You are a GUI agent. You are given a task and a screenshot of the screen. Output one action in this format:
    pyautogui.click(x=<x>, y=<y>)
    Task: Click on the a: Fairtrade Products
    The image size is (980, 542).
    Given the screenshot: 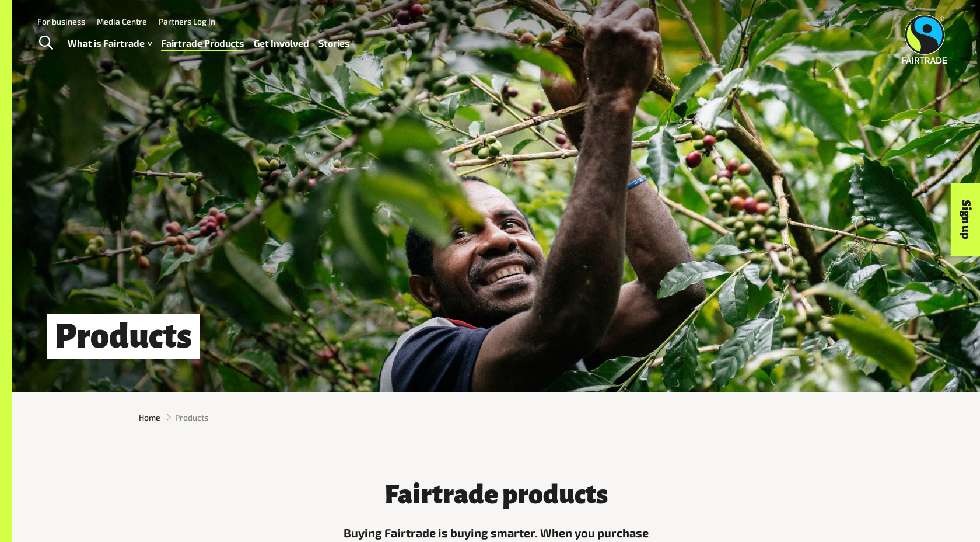 What is the action you would take?
    pyautogui.click(x=202, y=43)
    